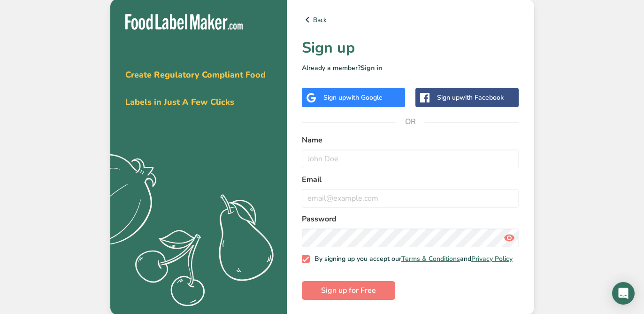  What do you see at coordinates (410, 180) in the screenshot?
I see `label: Email` at bounding box center [410, 180].